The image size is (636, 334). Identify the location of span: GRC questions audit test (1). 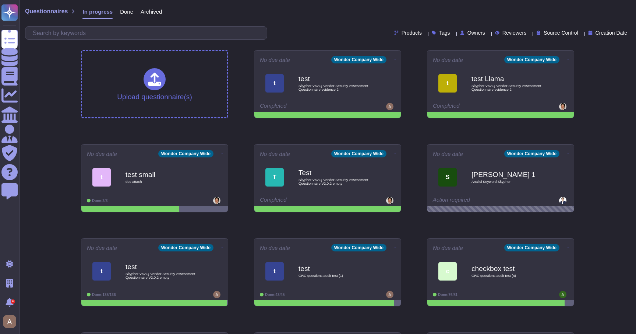
(335, 275).